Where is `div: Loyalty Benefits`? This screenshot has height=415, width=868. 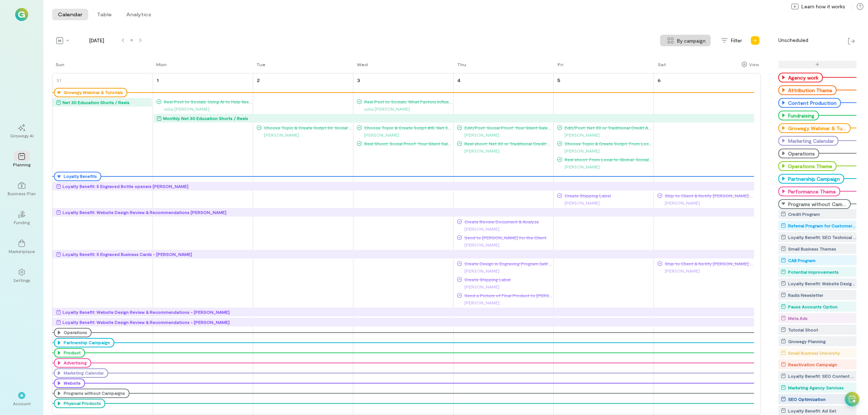 div: Loyalty Benefits is located at coordinates (77, 177).